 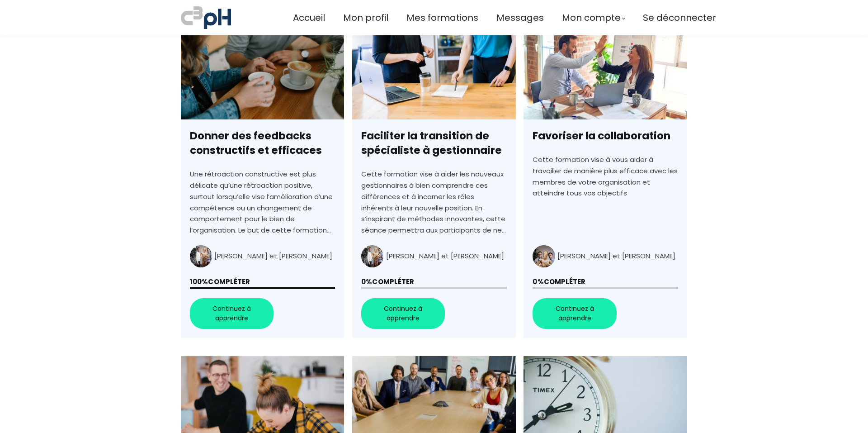 I want to click on span: Mes formations, so click(x=442, y=18).